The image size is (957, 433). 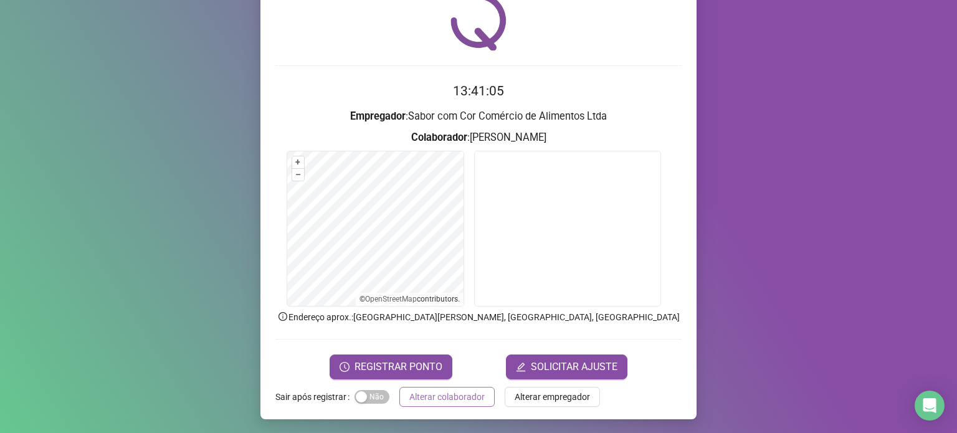 I want to click on span: Alterar empregador, so click(x=552, y=397).